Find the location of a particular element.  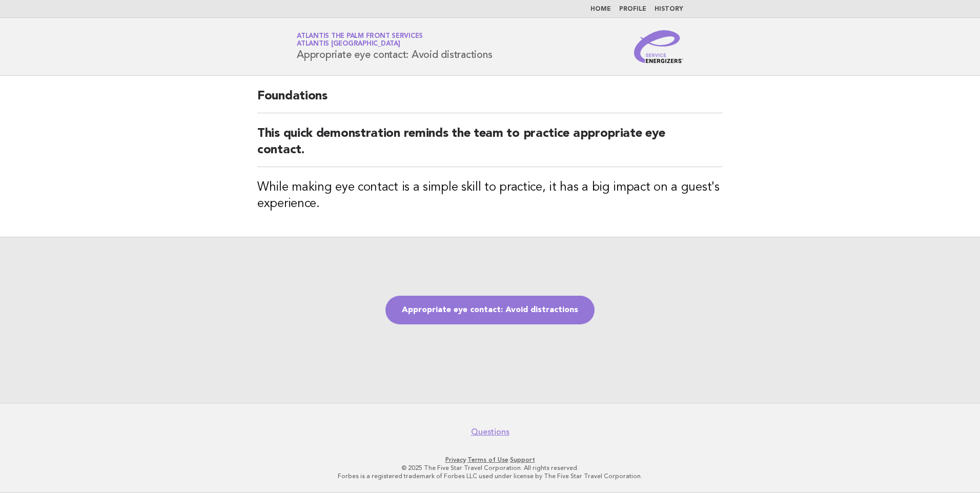

a: Privacy is located at coordinates (455, 460).